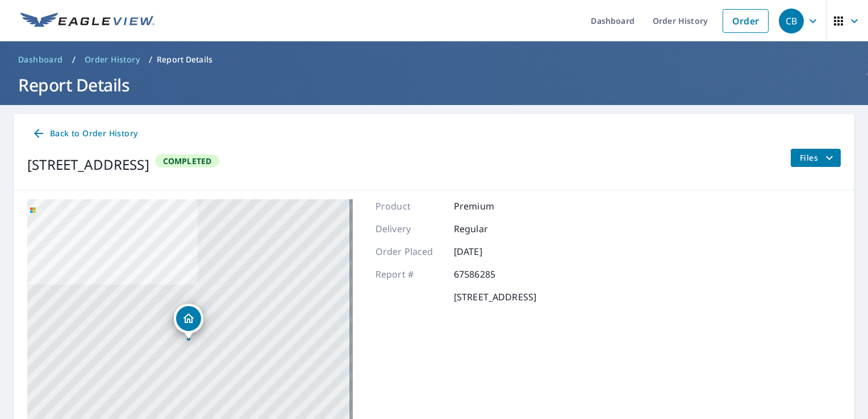 This screenshot has width=868, height=419. I want to click on p: Report Details, so click(184, 60).